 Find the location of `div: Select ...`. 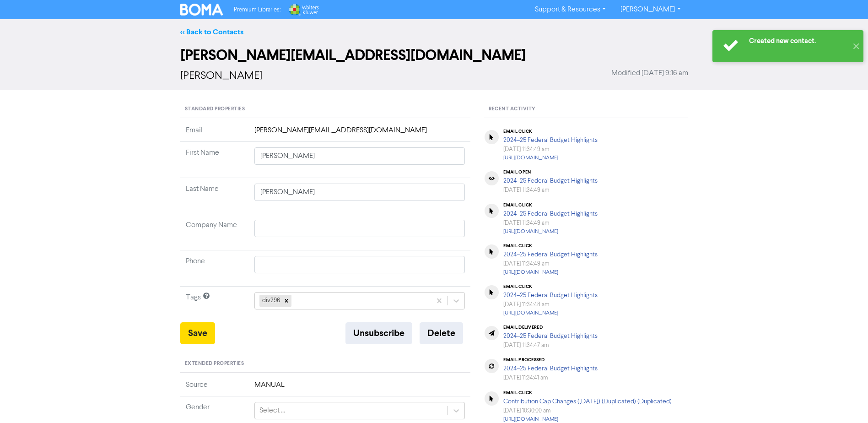

div: Select ... is located at coordinates (272, 411).